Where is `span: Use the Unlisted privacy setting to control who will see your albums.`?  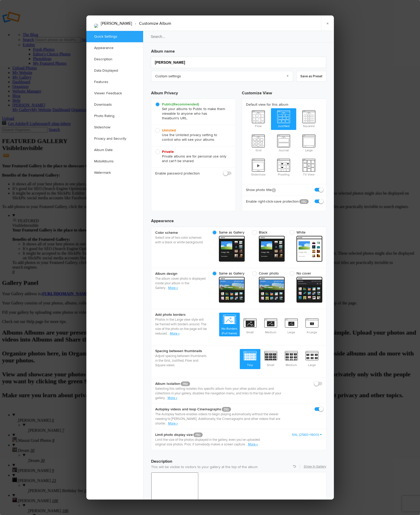 span: Use the Unlisted privacy setting to control who will see your albums. is located at coordinates (192, 135).